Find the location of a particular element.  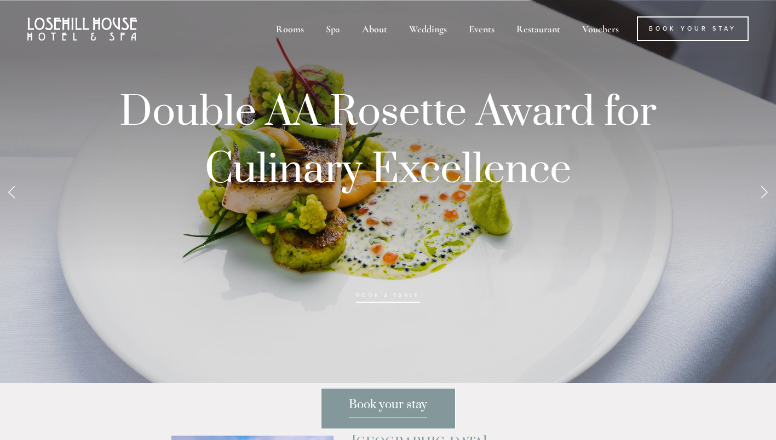

a: Book Your Stay is located at coordinates (693, 28).